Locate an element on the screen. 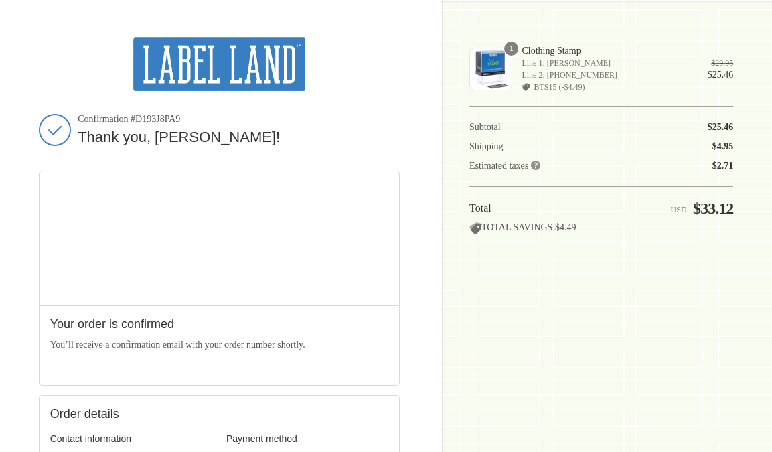  span: USD is located at coordinates (679, 210).